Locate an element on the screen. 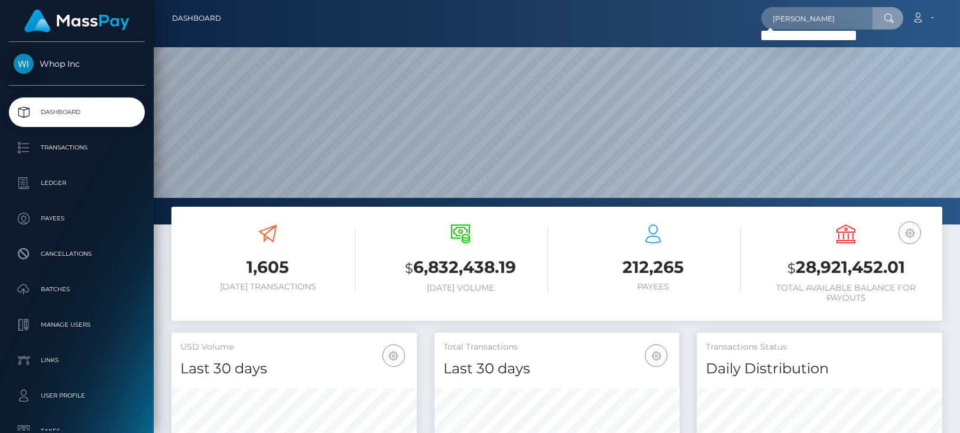  a: Payees is located at coordinates (77, 219).